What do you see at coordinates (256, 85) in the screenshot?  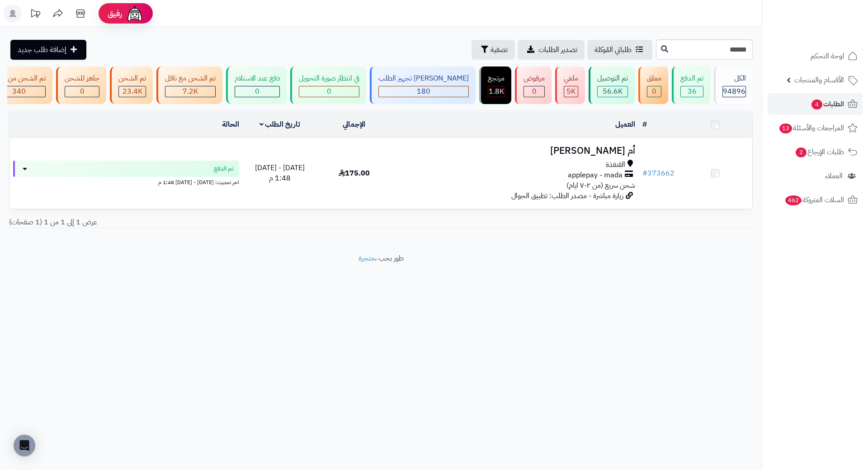 I see `a: دفع عند الاستلام 0` at bounding box center [256, 85].